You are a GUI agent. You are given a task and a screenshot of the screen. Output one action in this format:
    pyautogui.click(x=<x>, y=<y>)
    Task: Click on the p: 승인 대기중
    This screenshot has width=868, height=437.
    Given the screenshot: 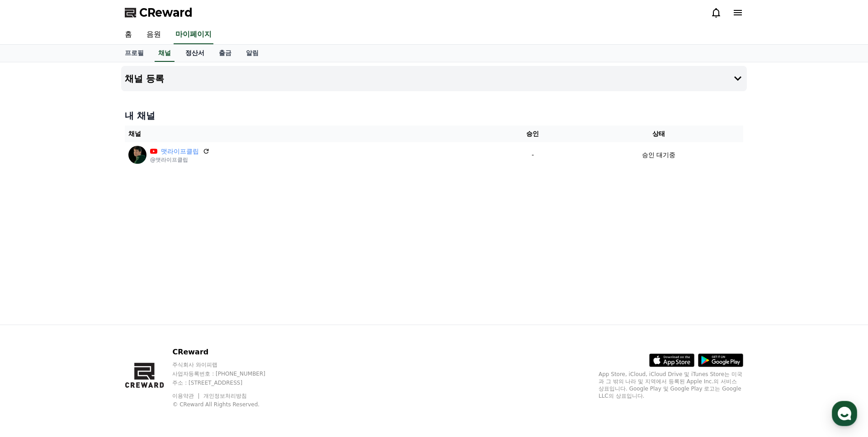 What is the action you would take?
    pyautogui.click(x=659, y=155)
    